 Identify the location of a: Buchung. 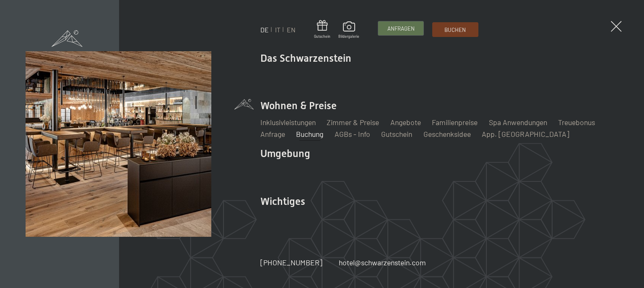
(309, 134).